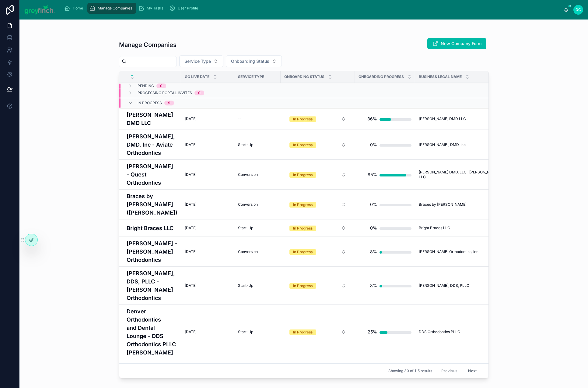 The width and height of the screenshot is (588, 388). What do you see at coordinates (468, 228) in the screenshot?
I see `a: Bright Braces LLC` at bounding box center [468, 228].